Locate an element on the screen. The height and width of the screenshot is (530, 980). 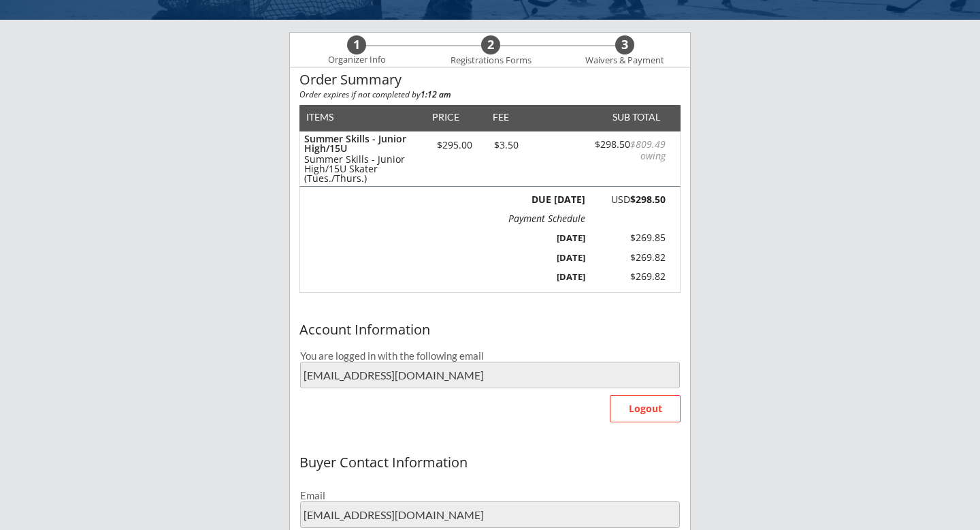
div: USD is located at coordinates (629, 200).